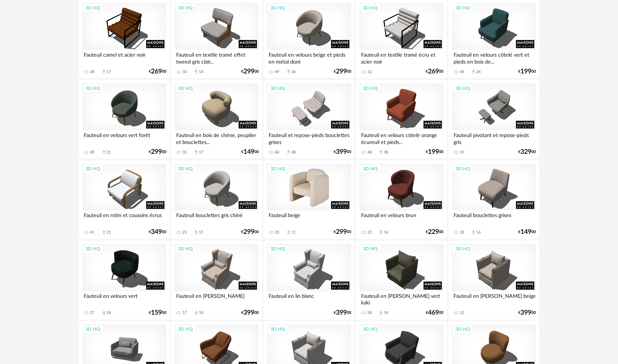  What do you see at coordinates (494, 218) in the screenshot?
I see `div: Fauteuil bouclettes grises` at bounding box center [494, 218].